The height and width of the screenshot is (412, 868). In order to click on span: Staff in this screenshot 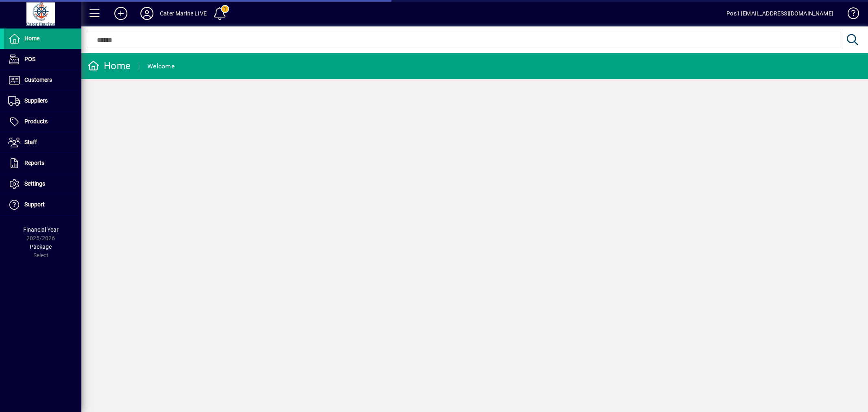, I will do `click(30, 143)`.